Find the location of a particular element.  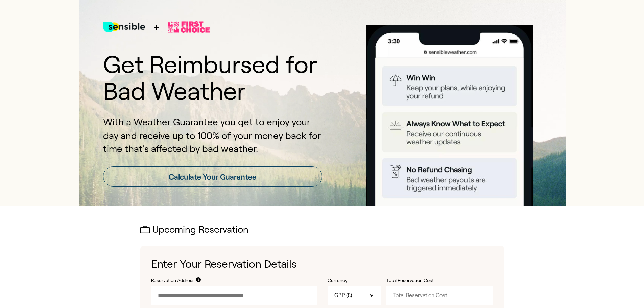

p: With a Weather Guarantee you get to enjoy your day and receive up to 100% of your money back for ... is located at coordinates (212, 136).